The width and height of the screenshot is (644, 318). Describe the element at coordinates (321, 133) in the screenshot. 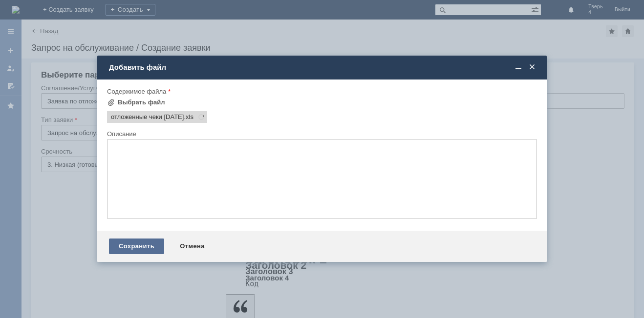

I see `div: Описание` at that location.